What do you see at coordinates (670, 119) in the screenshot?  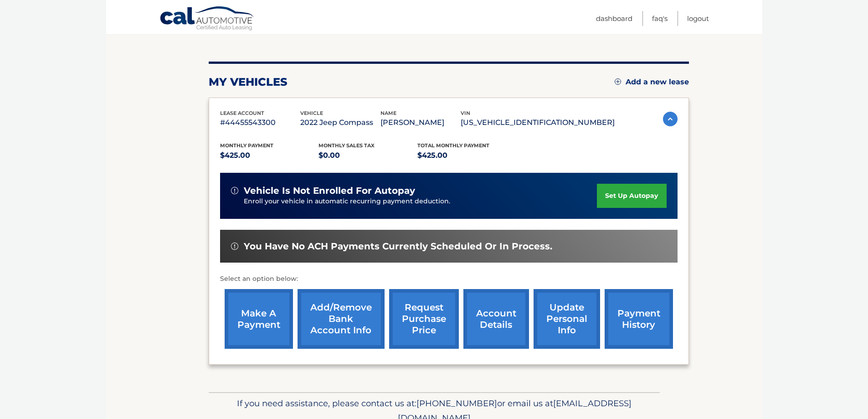 I see `img: accordion-active.svg` at bounding box center [670, 119].